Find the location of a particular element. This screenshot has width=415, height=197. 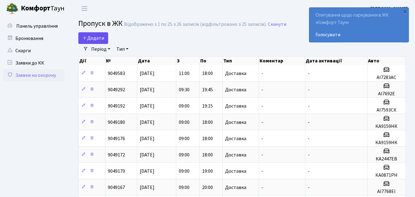

h5: АІ7692Е is located at coordinates (386, 94).